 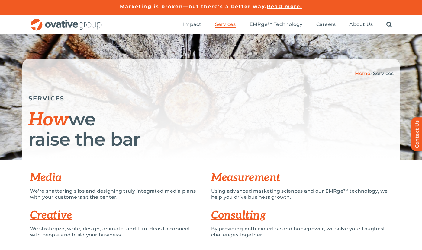 I want to click on a: About Us, so click(x=361, y=25).